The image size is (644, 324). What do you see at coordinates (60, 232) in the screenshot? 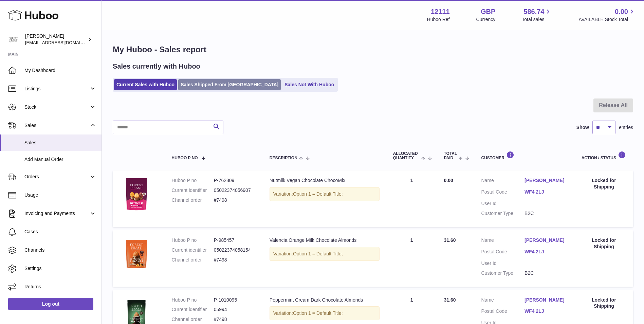
I see `span: Cases` at bounding box center [60, 232].